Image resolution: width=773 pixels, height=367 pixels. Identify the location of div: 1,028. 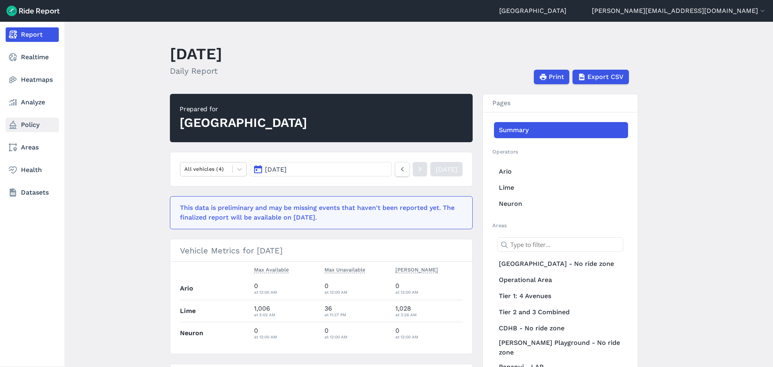
(429, 311).